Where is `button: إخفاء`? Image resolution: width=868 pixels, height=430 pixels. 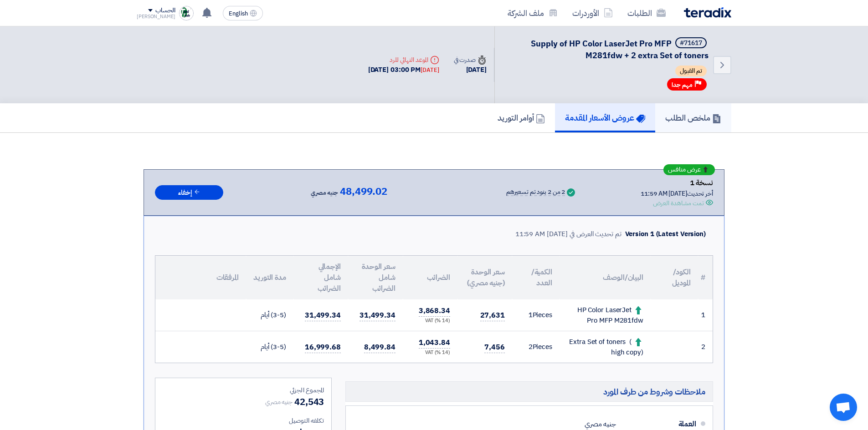 button: إخفاء is located at coordinates (189, 193).